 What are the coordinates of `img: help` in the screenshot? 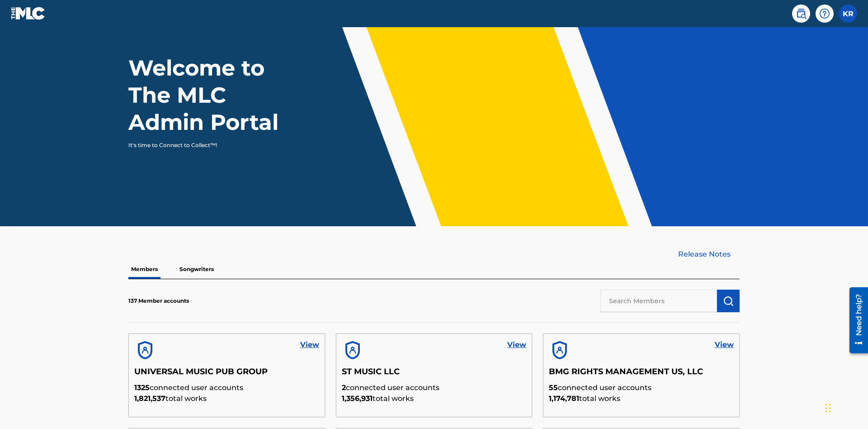 It's located at (825, 14).